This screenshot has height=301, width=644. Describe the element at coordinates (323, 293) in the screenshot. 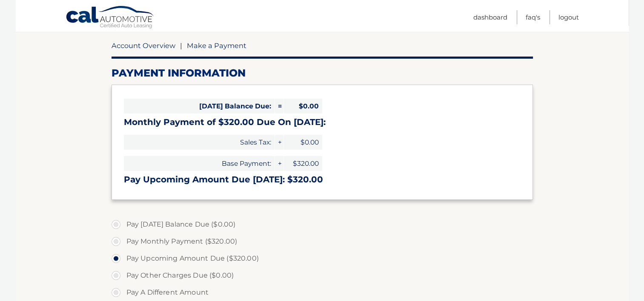

I see `label: Pay A Different Amount` at that location.